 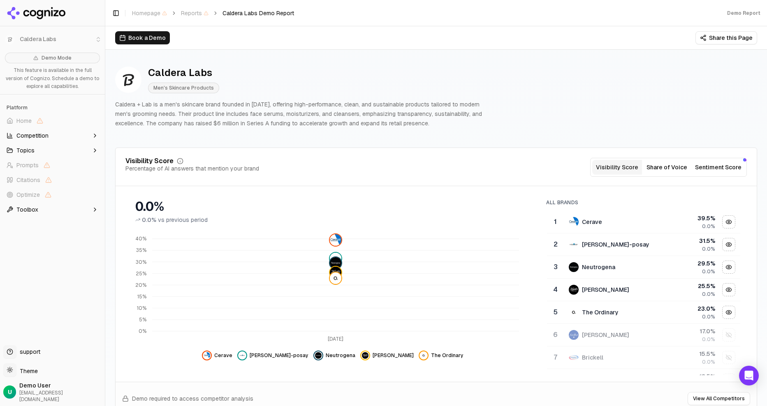 I want to click on span: Theme, so click(x=27, y=371).